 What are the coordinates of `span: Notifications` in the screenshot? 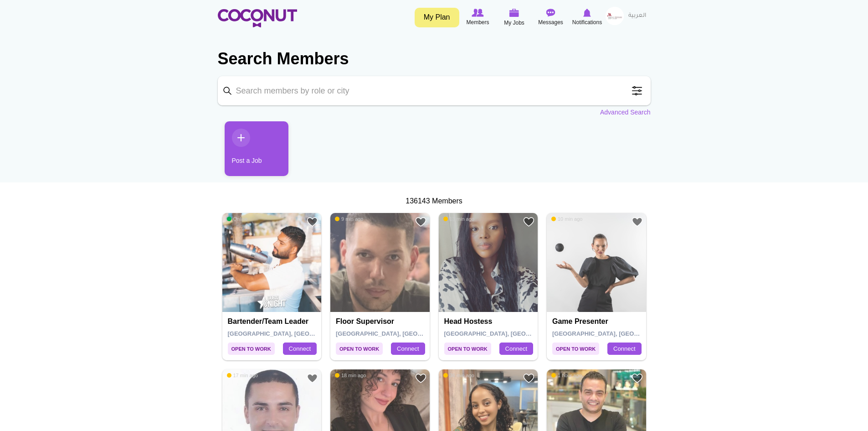 It's located at (587, 23).